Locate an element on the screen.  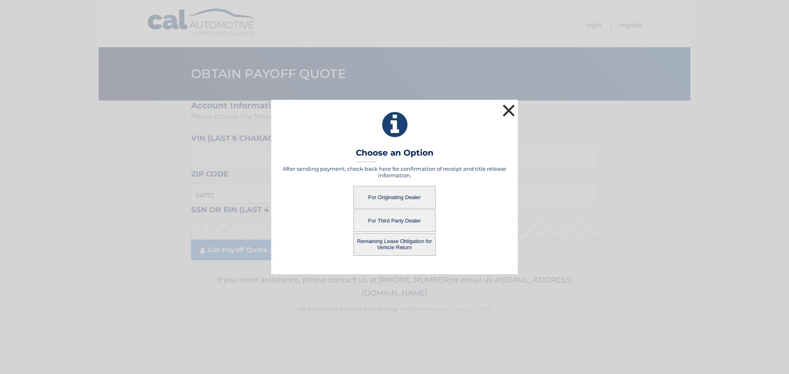
button: For Third Party Dealer is located at coordinates (395, 221).